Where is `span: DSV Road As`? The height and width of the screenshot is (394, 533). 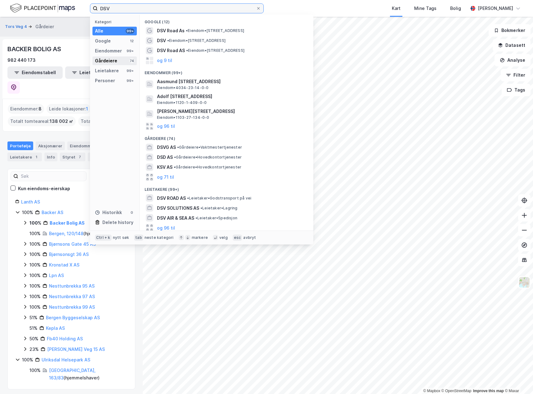
span: DSV Road As is located at coordinates (171, 31).